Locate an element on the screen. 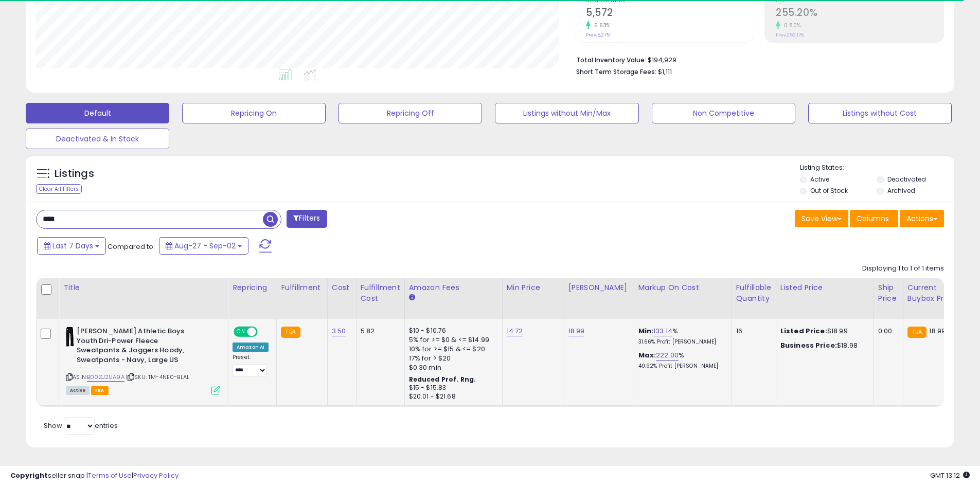 Image resolution: width=980 pixels, height=486 pixels. button: Repricing Off is located at coordinates (410, 113).